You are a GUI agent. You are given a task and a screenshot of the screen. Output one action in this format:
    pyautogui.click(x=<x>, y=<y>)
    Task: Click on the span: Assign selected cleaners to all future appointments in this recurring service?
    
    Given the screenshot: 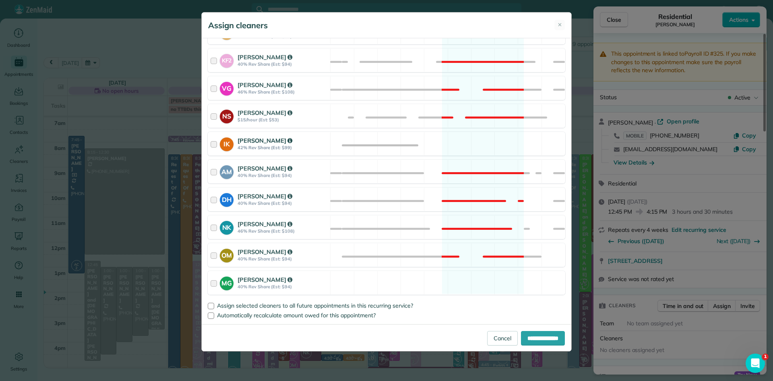 What is the action you would take?
    pyautogui.click(x=315, y=305)
    